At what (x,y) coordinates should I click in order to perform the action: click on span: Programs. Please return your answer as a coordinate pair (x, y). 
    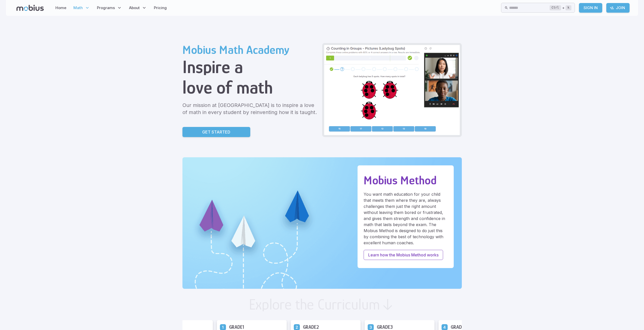
    Looking at the image, I should click on (106, 8).